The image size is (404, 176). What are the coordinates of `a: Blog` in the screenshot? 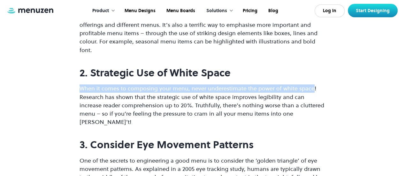 It's located at (272, 11).